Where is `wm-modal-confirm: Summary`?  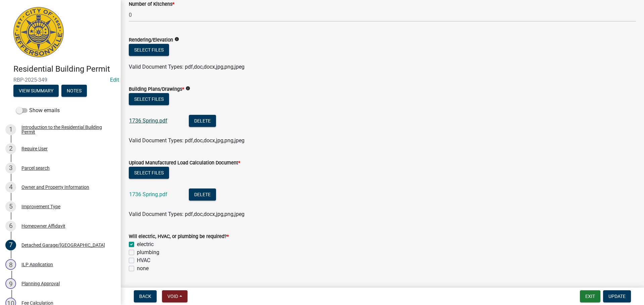 wm-modal-confirm: Summary is located at coordinates (36, 91).